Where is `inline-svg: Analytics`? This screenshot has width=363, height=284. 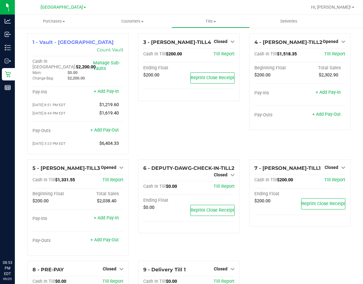 inline-svg: Analytics is located at coordinates (8, 21).